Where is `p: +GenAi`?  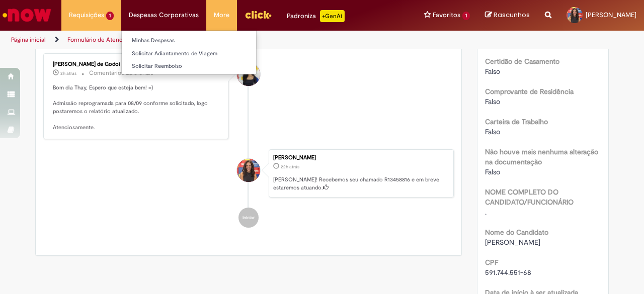
p: +GenAi is located at coordinates (332, 16).